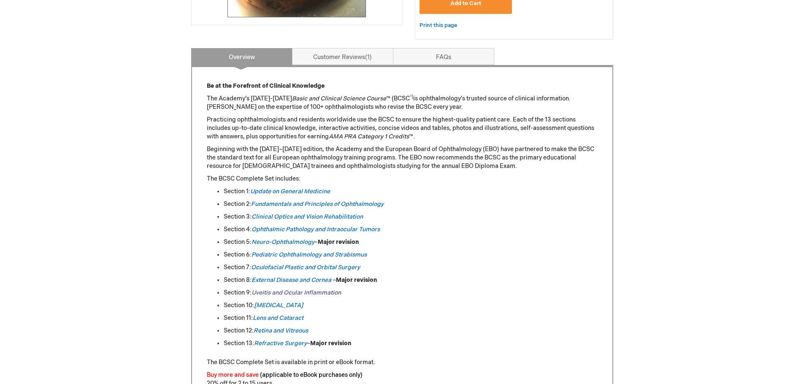  Describe the element at coordinates (265, 86) in the screenshot. I see `strong: Be at the Forefront of Clinical Knowledge` at that location.